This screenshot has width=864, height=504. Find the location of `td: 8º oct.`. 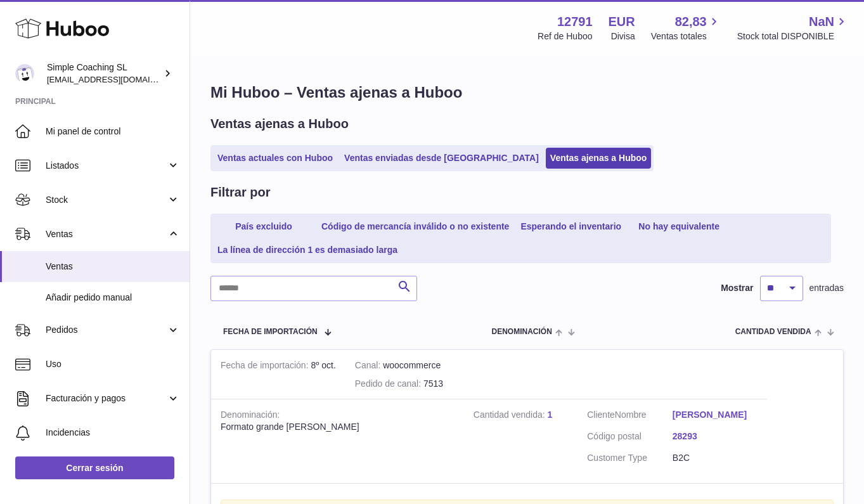

td: 8º oct. is located at coordinates (279, 375).